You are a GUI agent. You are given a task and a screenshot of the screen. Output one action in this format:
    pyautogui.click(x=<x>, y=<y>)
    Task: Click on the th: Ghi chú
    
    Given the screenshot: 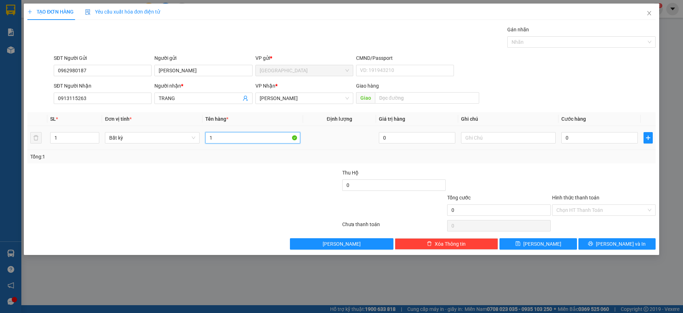 What is the action you would take?
    pyautogui.click(x=508, y=119)
    